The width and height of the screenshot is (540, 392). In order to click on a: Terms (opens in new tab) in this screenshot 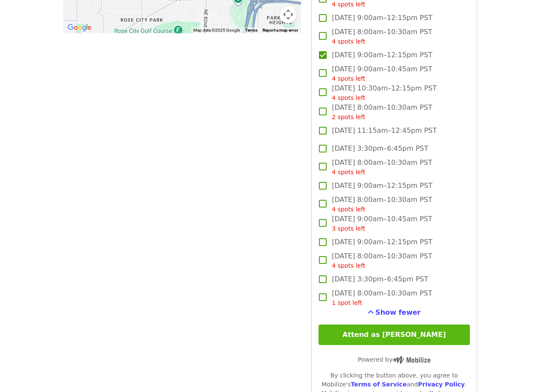, I will do `click(251, 30)`.